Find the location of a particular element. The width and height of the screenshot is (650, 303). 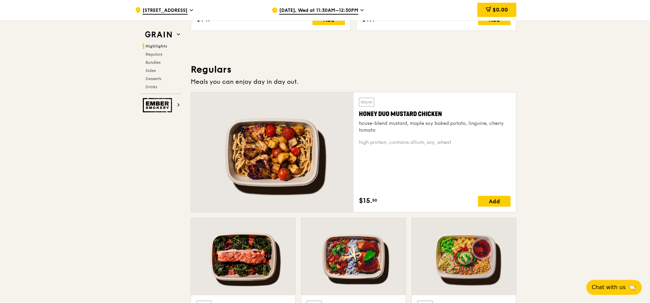

img: Grain web logo is located at coordinates (158, 35).